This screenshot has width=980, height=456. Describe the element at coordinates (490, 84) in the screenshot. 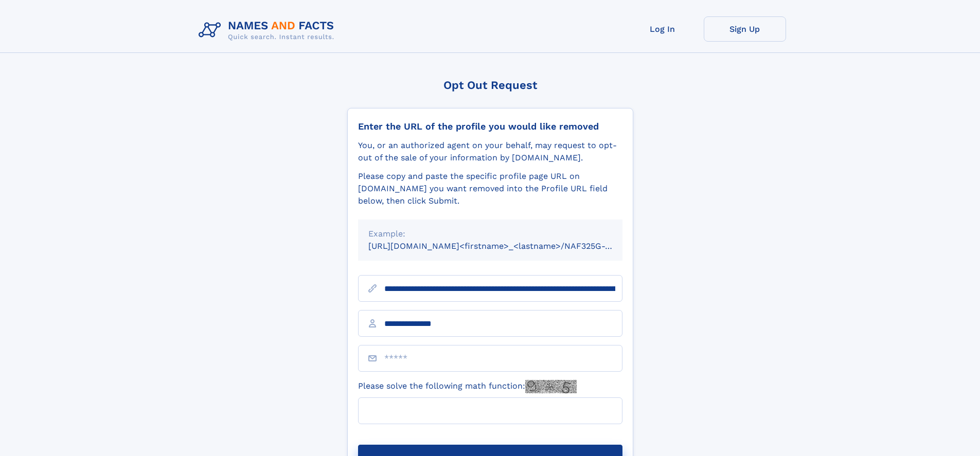

I see `div: Opt Out Request` at that location.